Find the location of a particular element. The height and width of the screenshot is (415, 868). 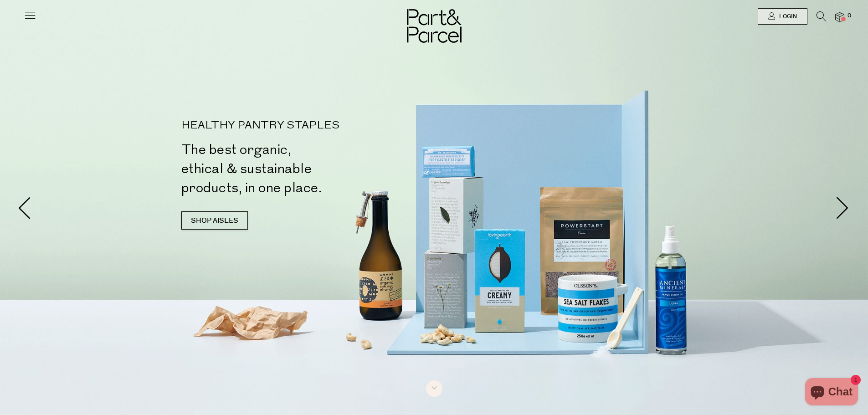

a: Login is located at coordinates (782, 17).